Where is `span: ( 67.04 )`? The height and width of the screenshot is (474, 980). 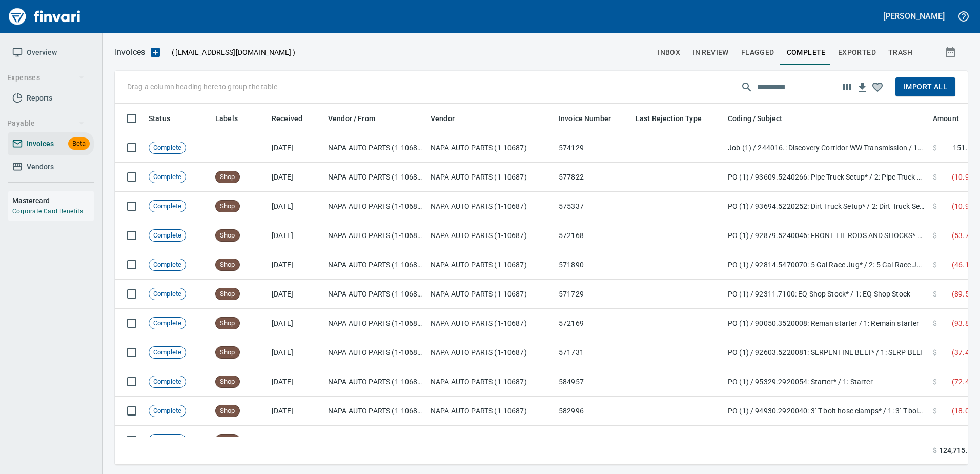
span: ( 67.04 ) is located at coordinates (964, 440).